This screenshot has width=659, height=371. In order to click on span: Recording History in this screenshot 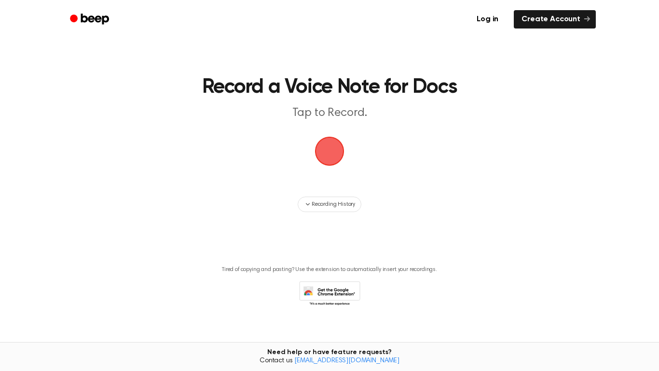, I will do `click(333, 204)`.